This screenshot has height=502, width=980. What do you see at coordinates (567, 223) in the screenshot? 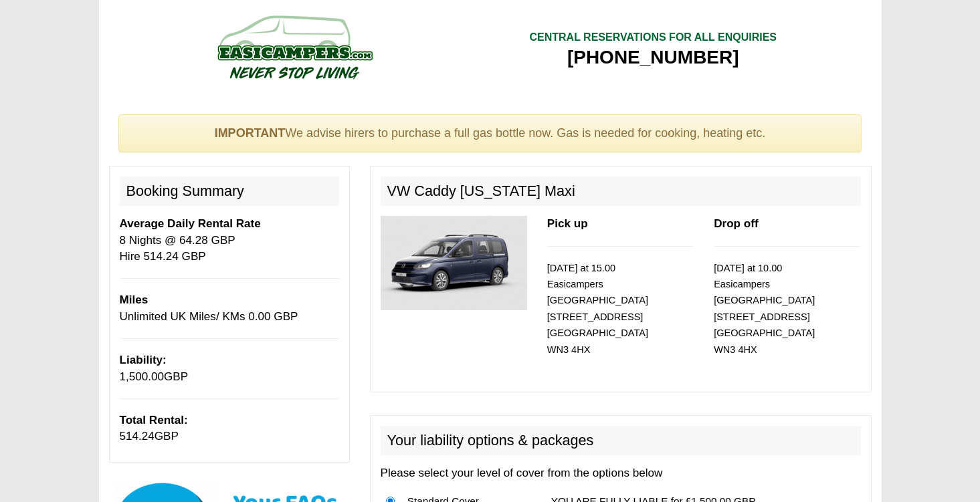
I see `b: Pick up` at bounding box center [567, 223].